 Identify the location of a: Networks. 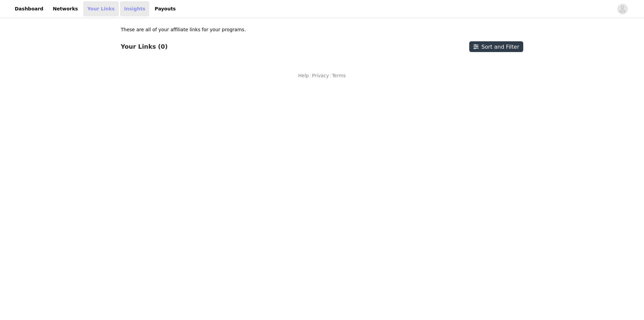
(65, 8).